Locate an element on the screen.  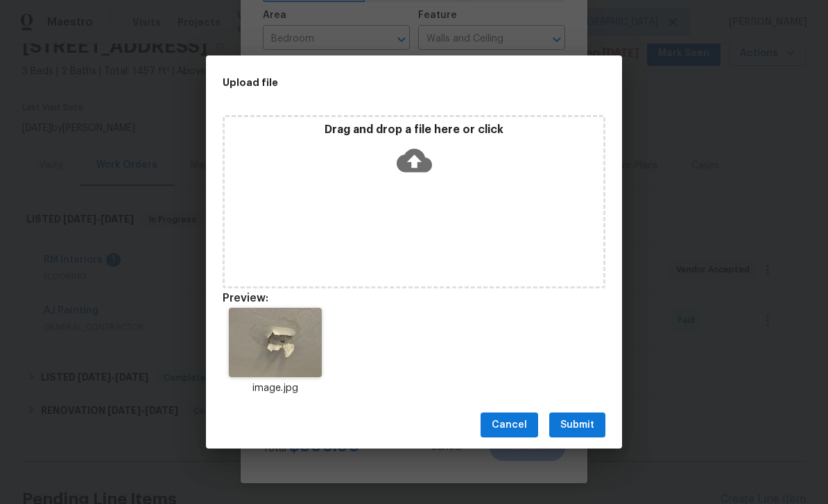
span: Cancel is located at coordinates (509, 425).